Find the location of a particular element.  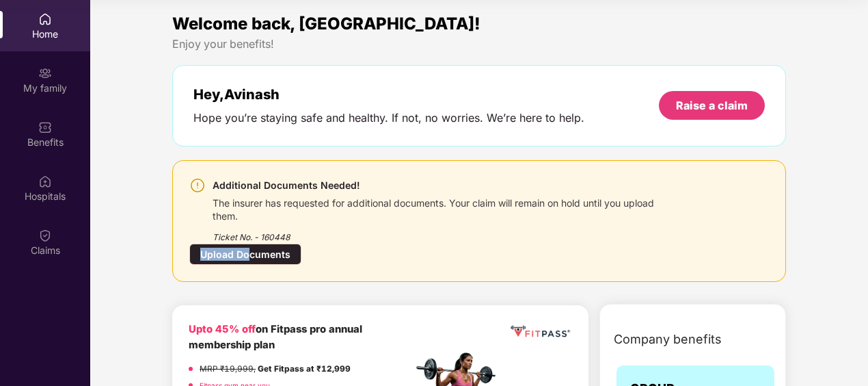

div: Upload Documents is located at coordinates (245, 254).